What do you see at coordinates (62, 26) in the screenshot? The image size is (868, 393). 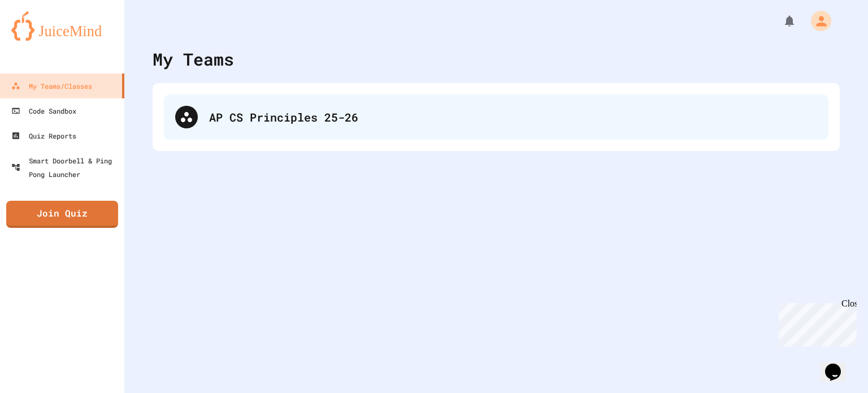 I see `img: logo-orange.svg` at bounding box center [62, 26].